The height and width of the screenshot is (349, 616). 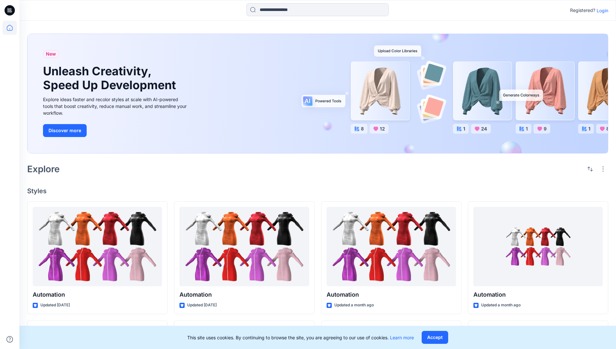 I want to click on a: Discover more, so click(x=116, y=131).